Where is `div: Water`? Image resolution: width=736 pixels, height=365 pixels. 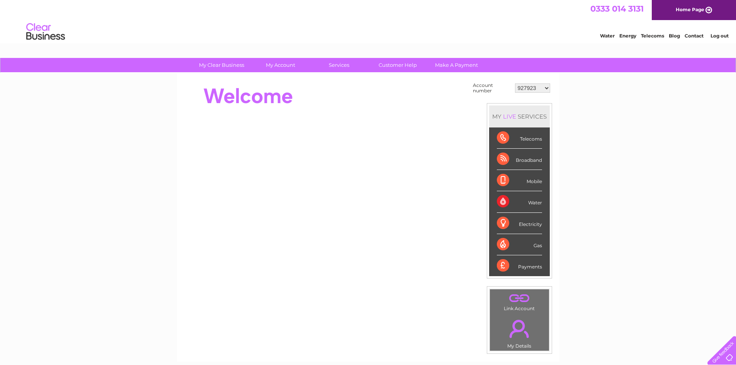 div: Water is located at coordinates (519, 202).